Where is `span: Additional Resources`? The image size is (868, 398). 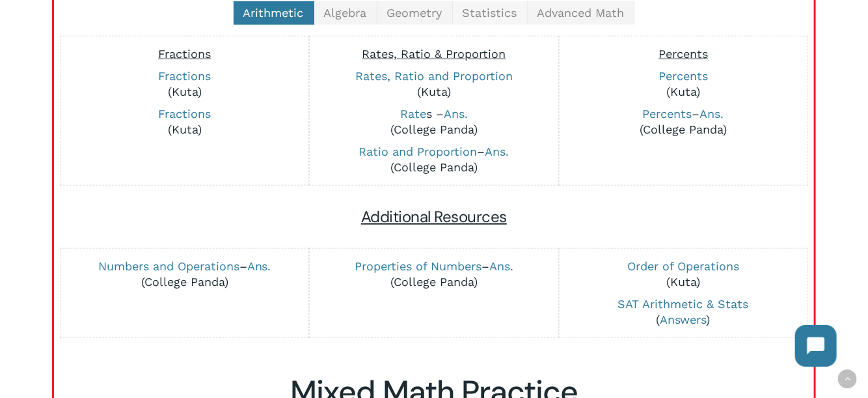 span: Additional Resources is located at coordinates (434, 216).